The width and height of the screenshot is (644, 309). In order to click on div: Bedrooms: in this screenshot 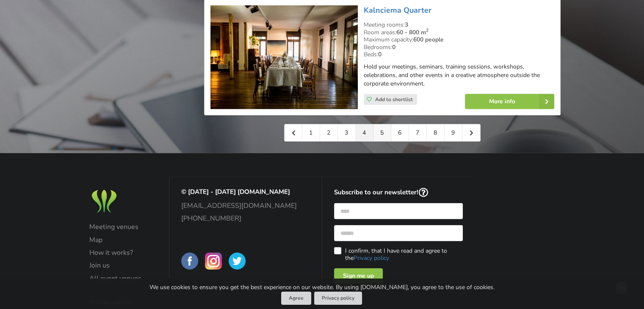, I will do `click(459, 48)`.